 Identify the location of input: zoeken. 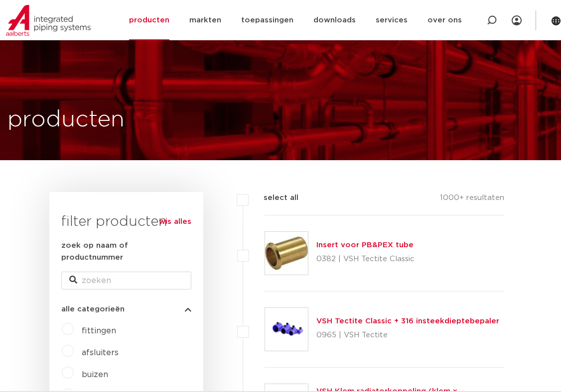
(126, 281).